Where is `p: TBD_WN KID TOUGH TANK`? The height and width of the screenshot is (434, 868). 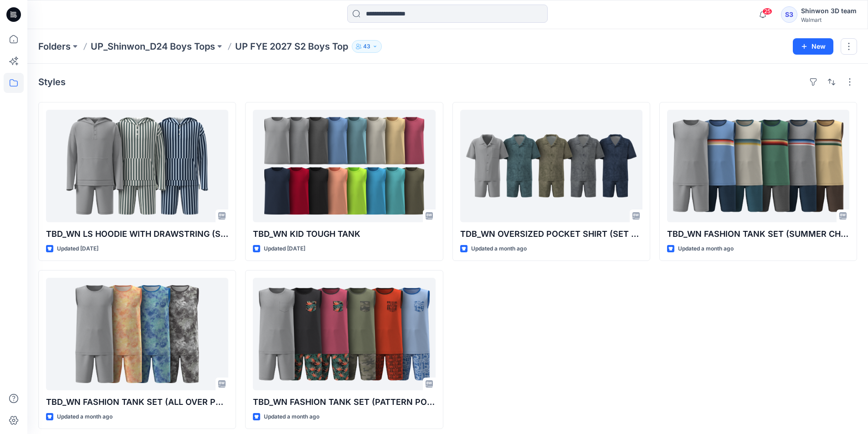 p: TBD_WN KID TOUGH TANK is located at coordinates (344, 234).